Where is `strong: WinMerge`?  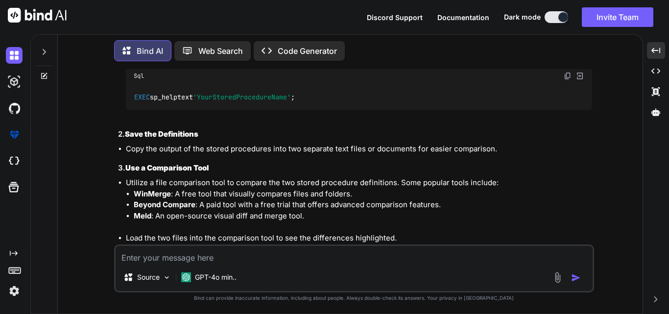 strong: WinMerge is located at coordinates (152, 194).